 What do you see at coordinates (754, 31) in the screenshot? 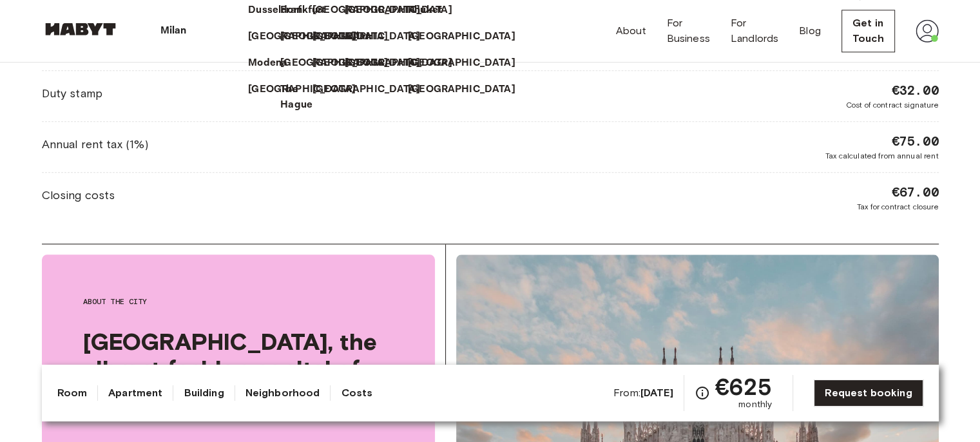
I see `a: For Landlords` at bounding box center [754, 31].